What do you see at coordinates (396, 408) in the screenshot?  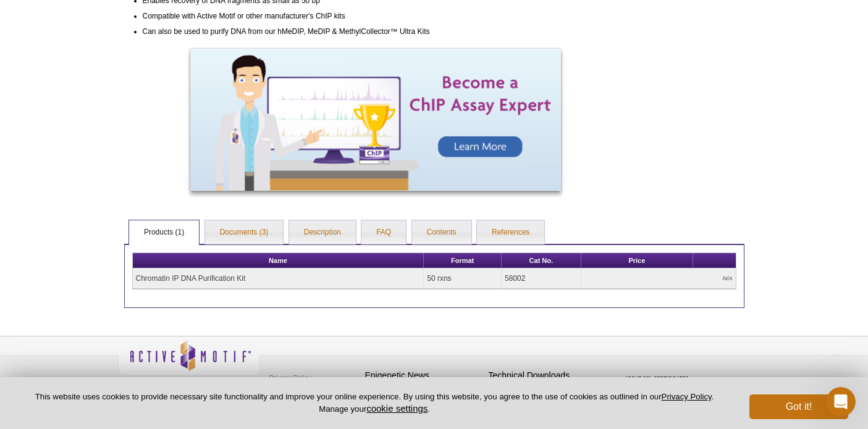 I see `button: cookie settings` at bounding box center [396, 408].